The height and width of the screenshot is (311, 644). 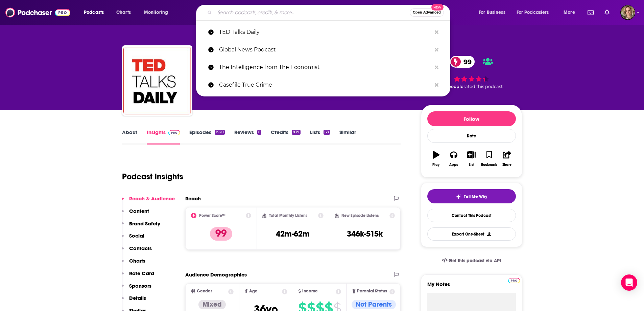 I want to click on span: Open Advanced, so click(x=426, y=12).